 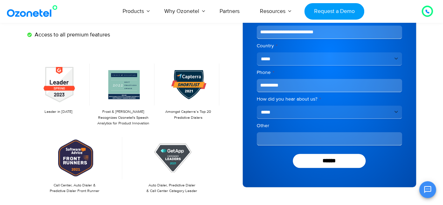 I want to click on label: Country, so click(x=330, y=46).